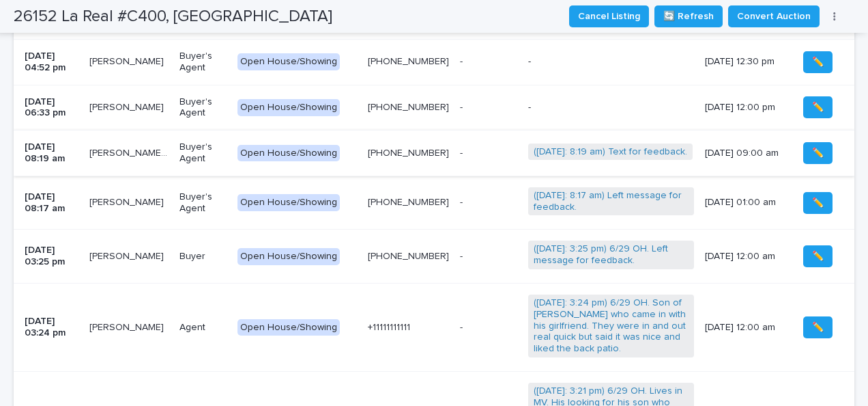 This screenshot has height=406, width=868. I want to click on a: +11111111111, so click(390, 327).